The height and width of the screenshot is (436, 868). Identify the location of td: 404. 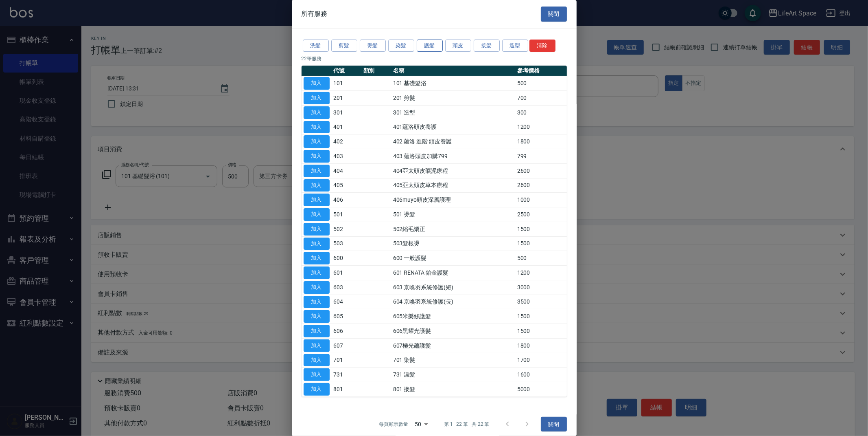
(346, 171).